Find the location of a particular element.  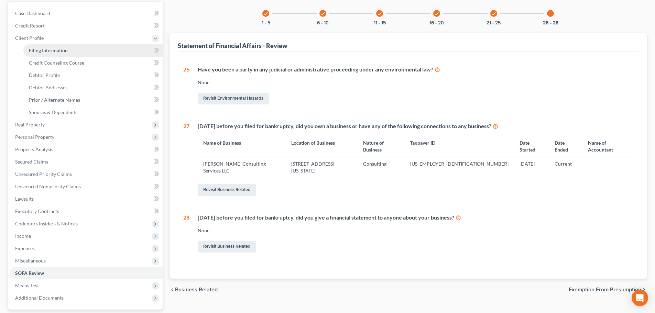

a: Spouses & Dependents is located at coordinates (93, 112).